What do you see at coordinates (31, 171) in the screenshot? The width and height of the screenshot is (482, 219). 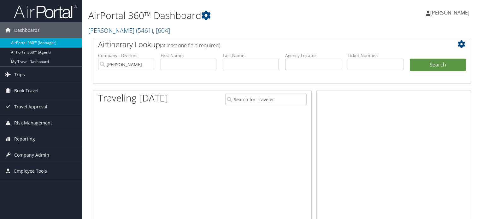 I see `span: Employee Tools` at bounding box center [31, 171].